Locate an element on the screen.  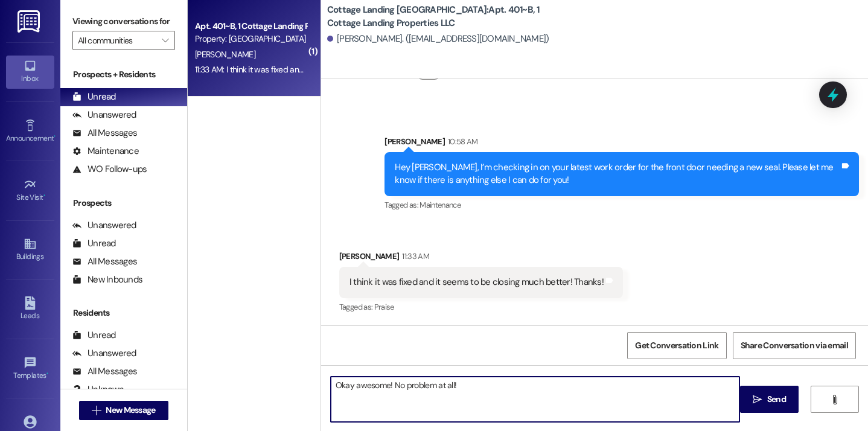
div: I think it was fixed and it seems to be closing much better! Thanks! is located at coordinates (476, 282).